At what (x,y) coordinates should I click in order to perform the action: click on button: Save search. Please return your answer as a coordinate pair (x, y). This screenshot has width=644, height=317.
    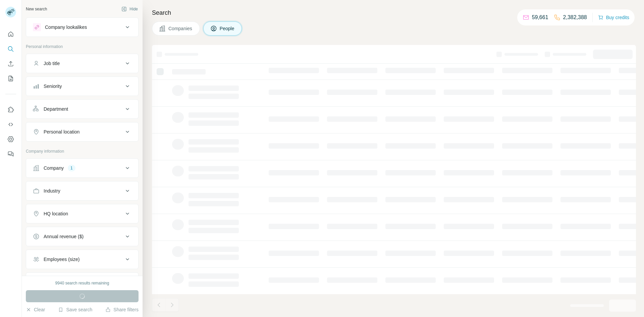
    Looking at the image, I should click on (75, 310).